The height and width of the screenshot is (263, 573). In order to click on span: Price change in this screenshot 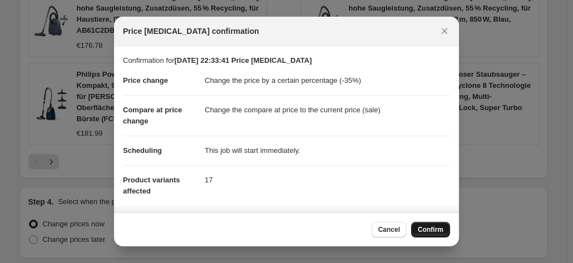, I will do `click(145, 80)`.